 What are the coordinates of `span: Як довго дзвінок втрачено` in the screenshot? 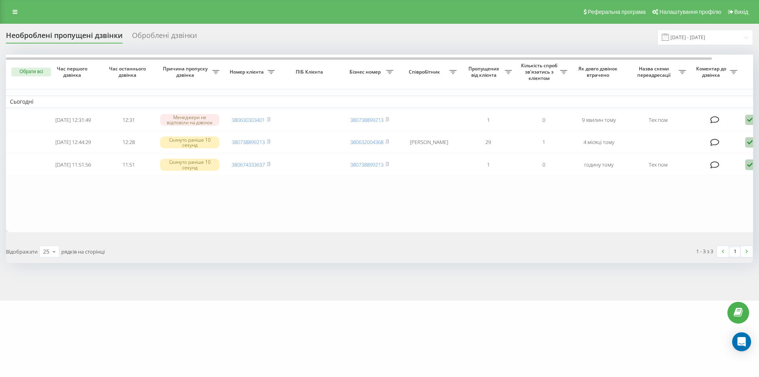 It's located at (599, 72).